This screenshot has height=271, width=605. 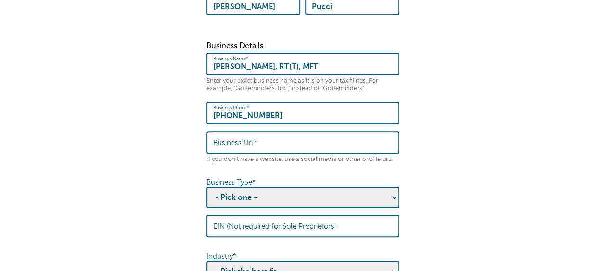 What do you see at coordinates (221, 257) in the screenshot?
I see `label: Industry*` at bounding box center [221, 257].